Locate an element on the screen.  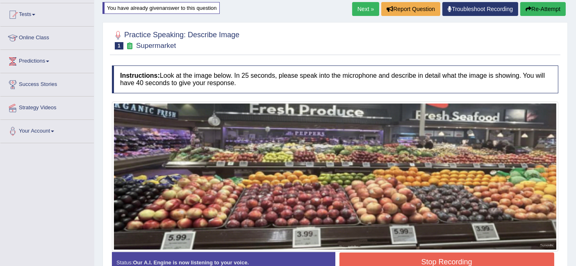
a: Online Class is located at coordinates (47, 37).